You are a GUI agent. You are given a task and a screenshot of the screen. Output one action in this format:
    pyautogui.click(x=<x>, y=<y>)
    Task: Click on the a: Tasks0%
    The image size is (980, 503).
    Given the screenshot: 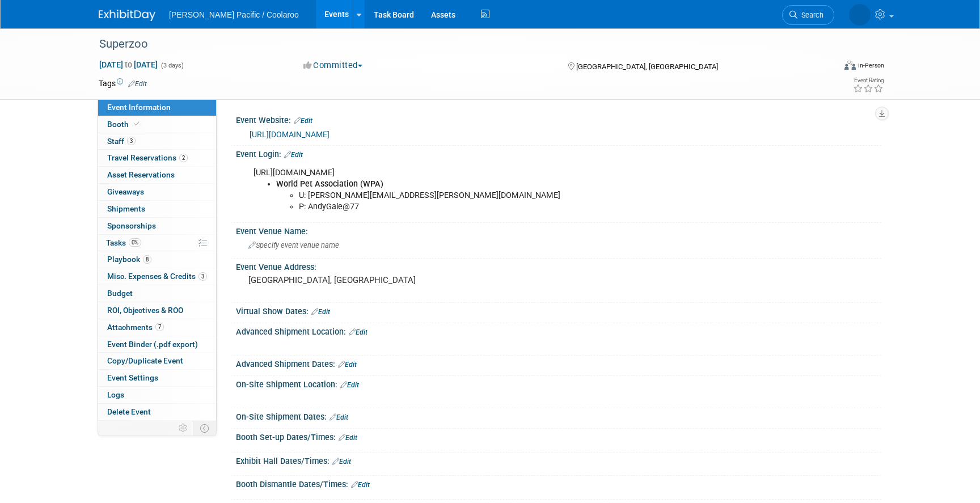 What is the action you would take?
    pyautogui.click(x=157, y=243)
    